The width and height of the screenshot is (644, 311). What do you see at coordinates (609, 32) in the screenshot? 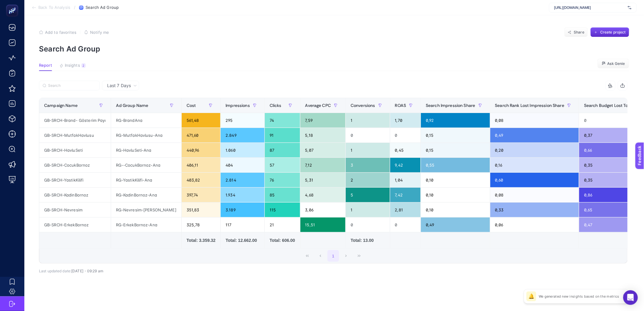
I see `button: Create project` at bounding box center [609, 32].